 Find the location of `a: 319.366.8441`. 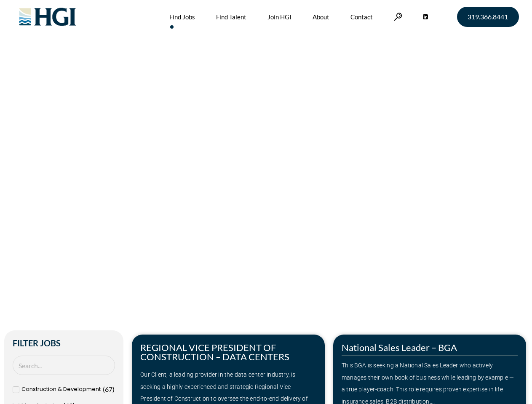

a: 319.366.8441 is located at coordinates (487, 17).